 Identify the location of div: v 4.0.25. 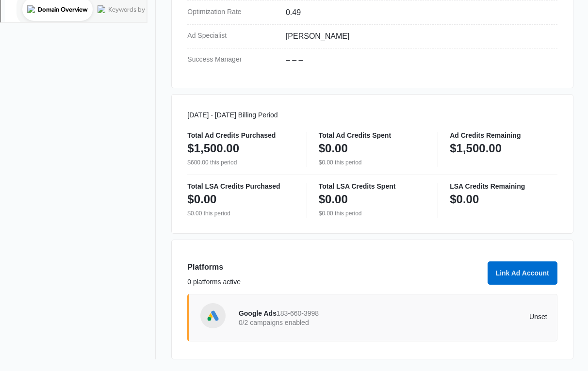
(38, 19).